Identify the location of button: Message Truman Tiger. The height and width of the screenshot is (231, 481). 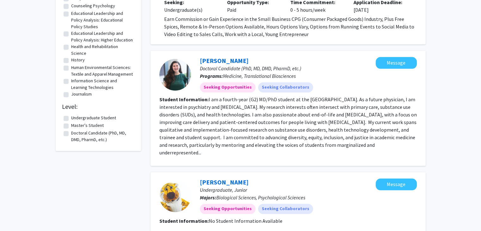
(396, 184).